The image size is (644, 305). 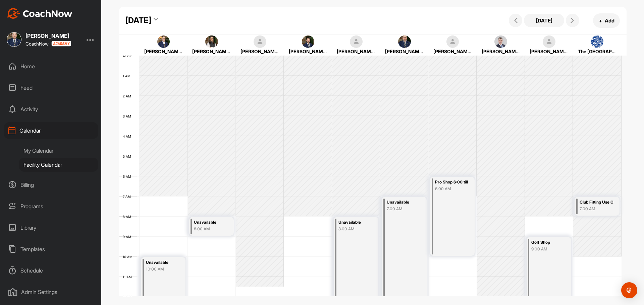 What do you see at coordinates (51, 66) in the screenshot?
I see `div: Home` at bounding box center [51, 66].